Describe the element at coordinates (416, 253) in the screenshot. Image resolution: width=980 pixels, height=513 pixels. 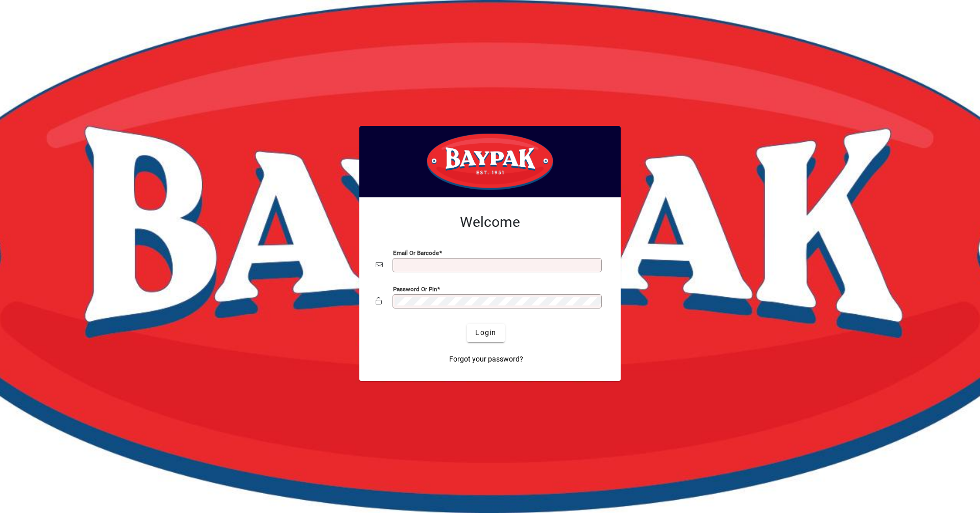
I see `mat-label: Email or Barcode` at that location.